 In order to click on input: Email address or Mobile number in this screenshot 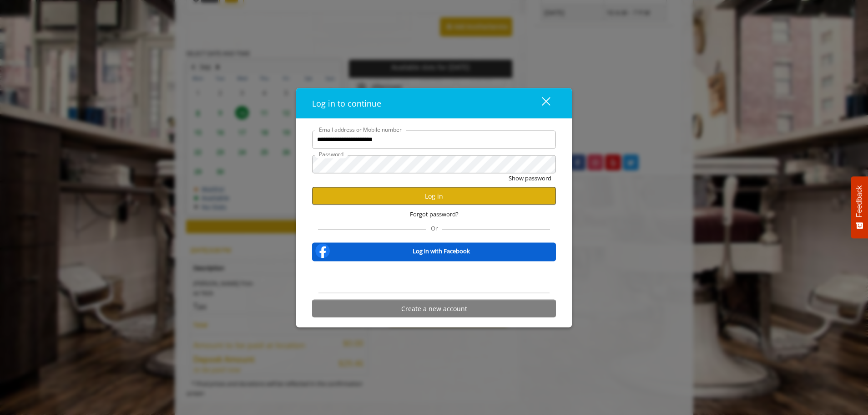, I will do `click(434, 139)`.